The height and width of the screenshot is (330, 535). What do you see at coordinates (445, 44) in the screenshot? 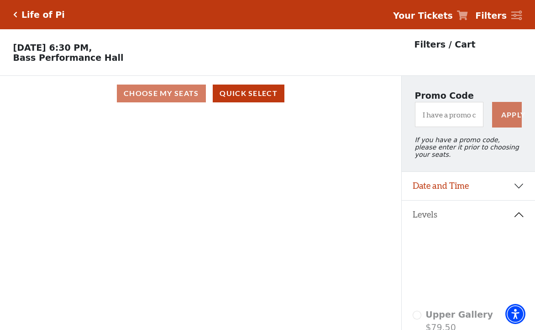
I see `p: Filters / Cart` at bounding box center [445, 44].